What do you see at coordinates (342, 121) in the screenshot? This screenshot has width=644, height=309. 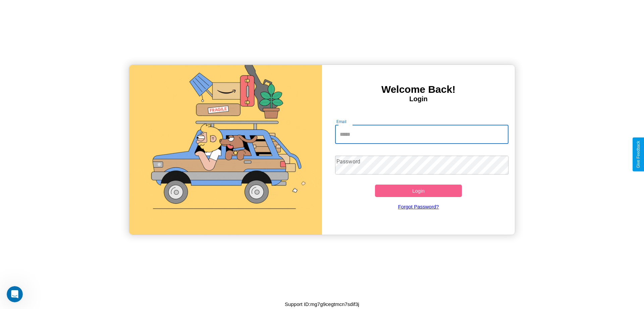 I see `label: Email` at bounding box center [342, 121].